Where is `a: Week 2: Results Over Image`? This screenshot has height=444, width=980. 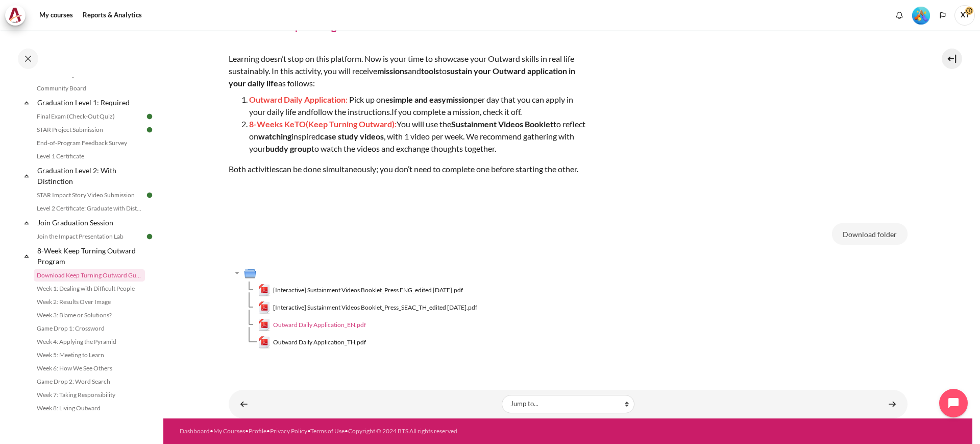 a: Week 2: Results Over Image is located at coordinates (89, 302).